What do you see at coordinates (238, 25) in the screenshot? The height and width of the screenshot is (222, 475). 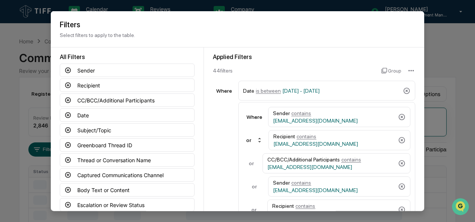 I see `h2: Filters` at bounding box center [238, 25].